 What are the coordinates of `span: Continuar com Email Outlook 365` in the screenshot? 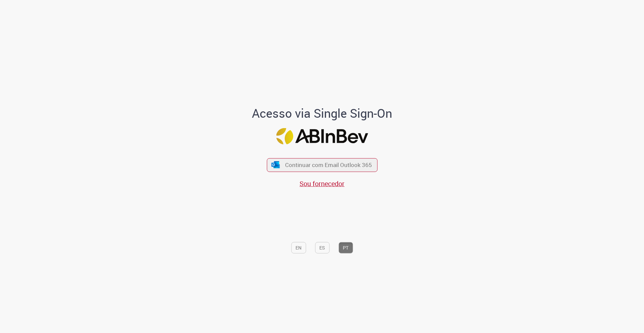 It's located at (329, 165).